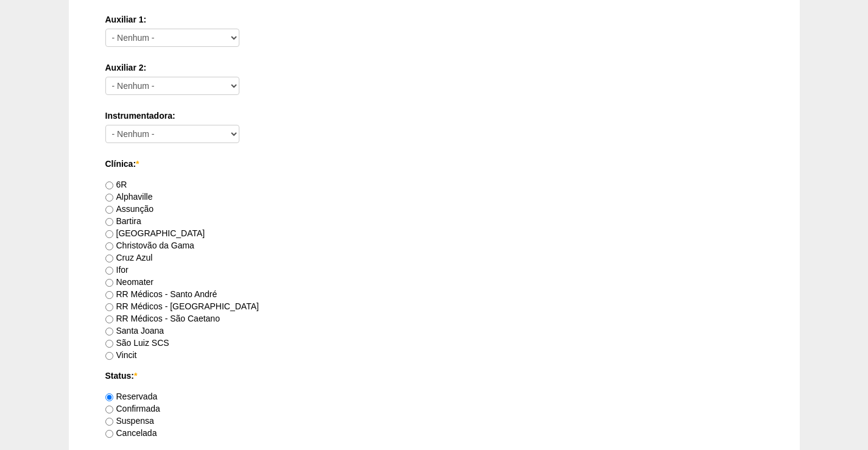 The height and width of the screenshot is (450, 868). Describe the element at coordinates (137, 343) in the screenshot. I see `label: São Luiz SCS` at that location.